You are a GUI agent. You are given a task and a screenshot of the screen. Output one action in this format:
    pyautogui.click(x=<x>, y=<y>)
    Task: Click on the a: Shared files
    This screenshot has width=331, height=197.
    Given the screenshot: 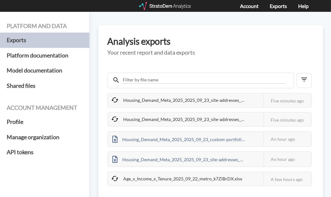 What is the action you would take?
    pyautogui.click(x=45, y=86)
    